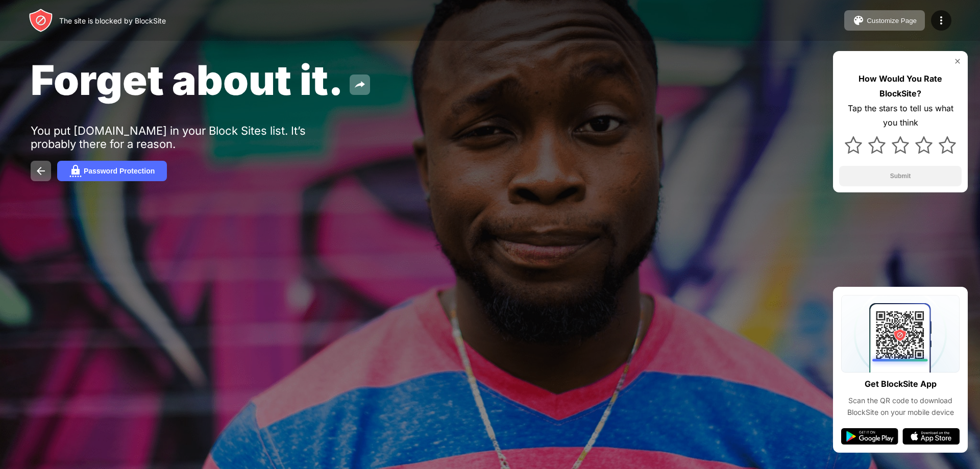 Image resolution: width=980 pixels, height=469 pixels. What do you see at coordinates (900, 116) in the screenshot?
I see `div: Tap the stars to tell us what you think` at bounding box center [900, 116].